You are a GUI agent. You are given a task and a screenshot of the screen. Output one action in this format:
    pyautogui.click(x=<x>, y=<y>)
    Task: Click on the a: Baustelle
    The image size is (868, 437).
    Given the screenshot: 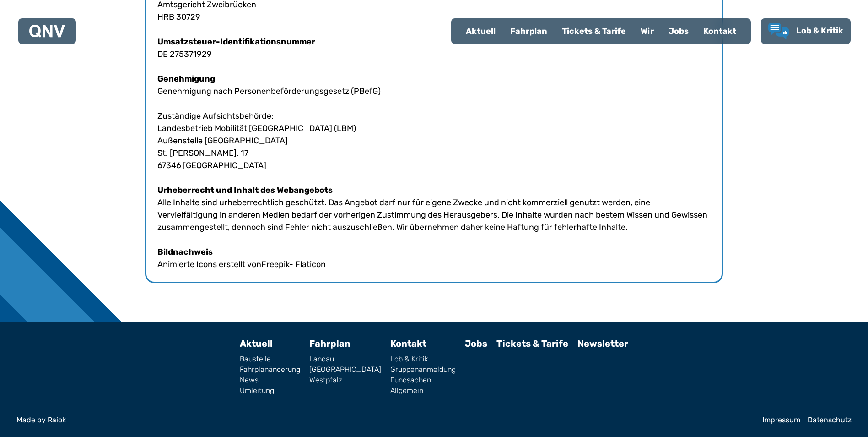 What is the action you would take?
    pyautogui.click(x=270, y=359)
    